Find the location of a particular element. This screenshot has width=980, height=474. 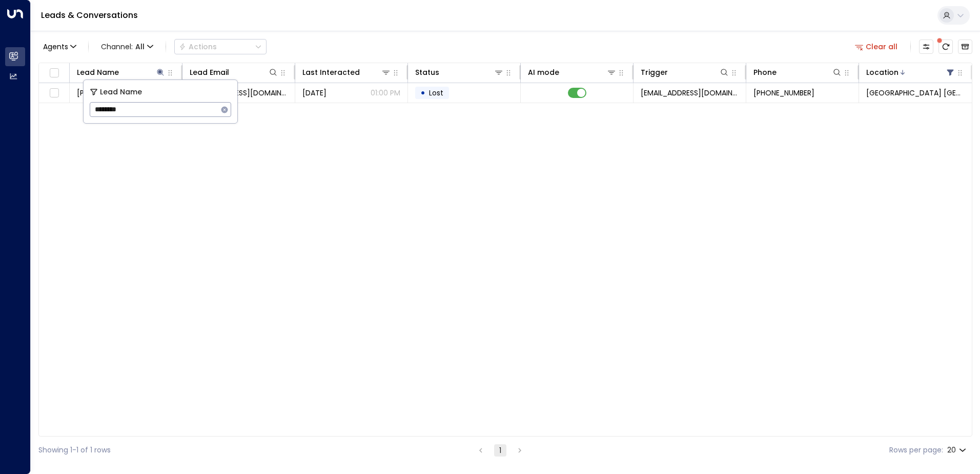

label: Rows per page: is located at coordinates (917, 450).